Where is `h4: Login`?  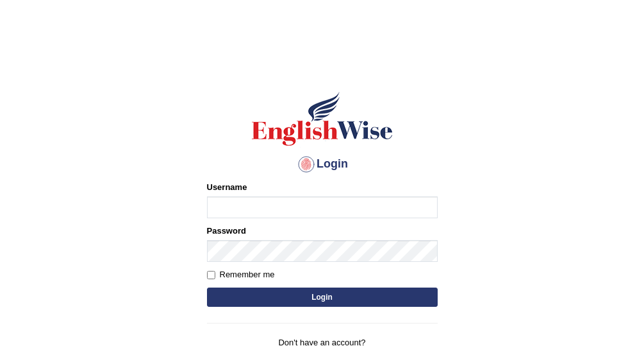 h4: Login is located at coordinates (323, 164).